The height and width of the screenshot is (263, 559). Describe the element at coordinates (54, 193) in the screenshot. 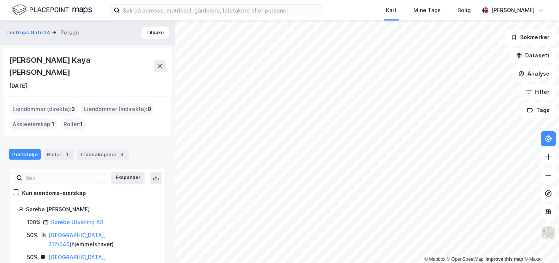

I see `div: Kun eiendoms-eierskap` at that location.